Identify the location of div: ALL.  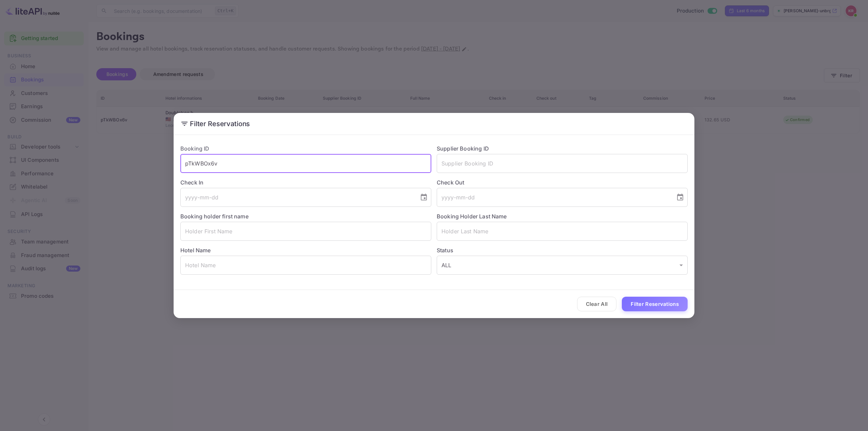
(563, 265).